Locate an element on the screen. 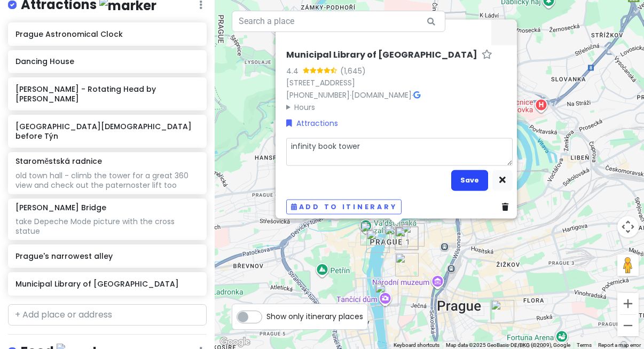 The image size is (644, 349). textarea: infinity book tower is located at coordinates (399, 152).